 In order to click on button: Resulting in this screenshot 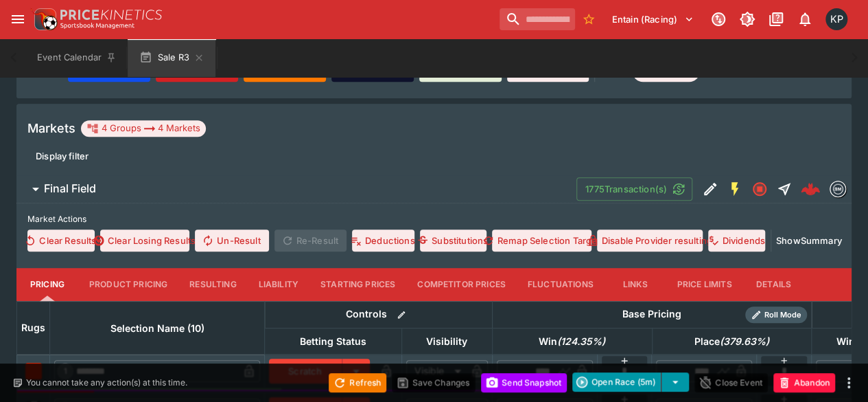, I will do `click(213, 284)`.